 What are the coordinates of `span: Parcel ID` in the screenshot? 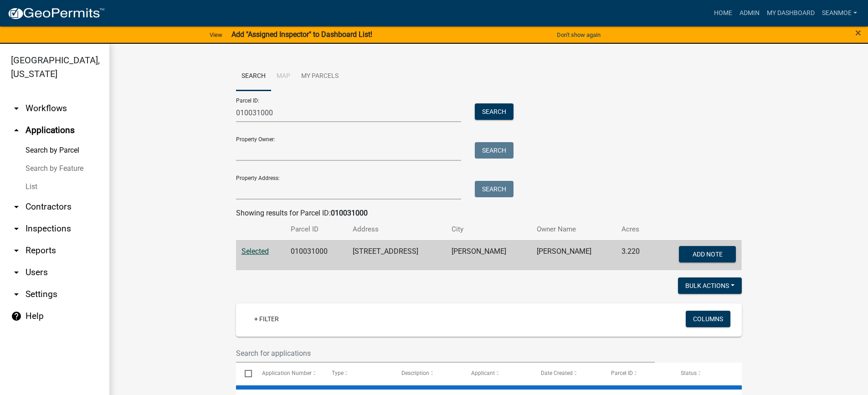 It's located at (622, 373).